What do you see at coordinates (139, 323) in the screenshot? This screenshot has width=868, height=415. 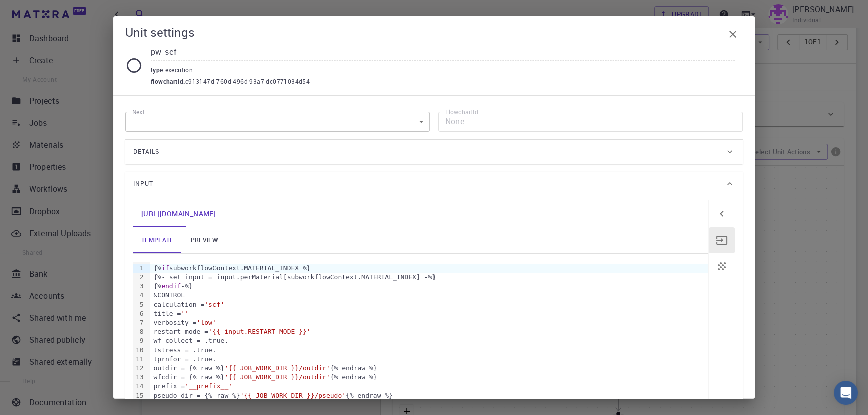 I see `div: 7` at bounding box center [139, 323].